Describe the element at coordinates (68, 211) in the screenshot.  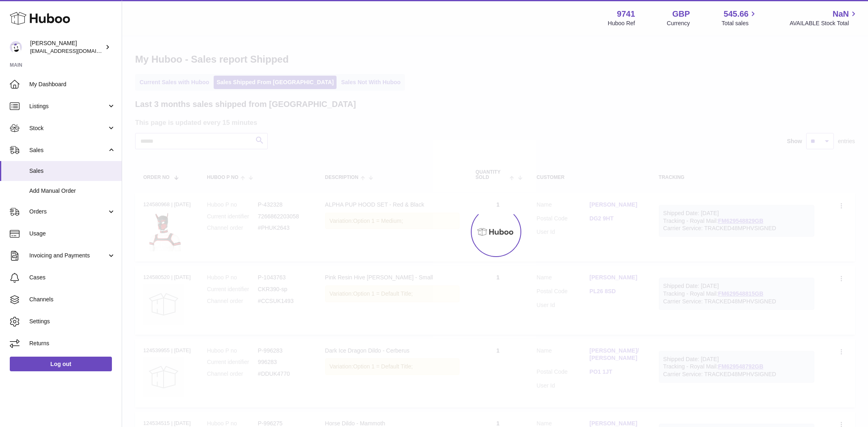
I see `span: Orders` at that location.